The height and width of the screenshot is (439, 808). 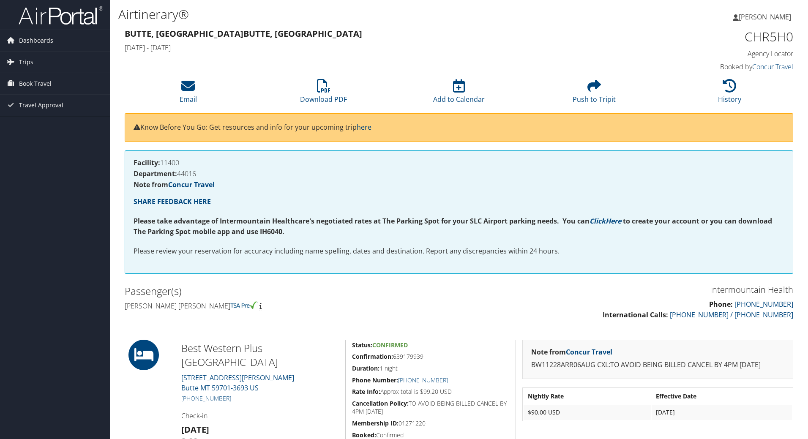 What do you see at coordinates (390, 345) in the screenshot?
I see `span: Confirmed` at bounding box center [390, 345].